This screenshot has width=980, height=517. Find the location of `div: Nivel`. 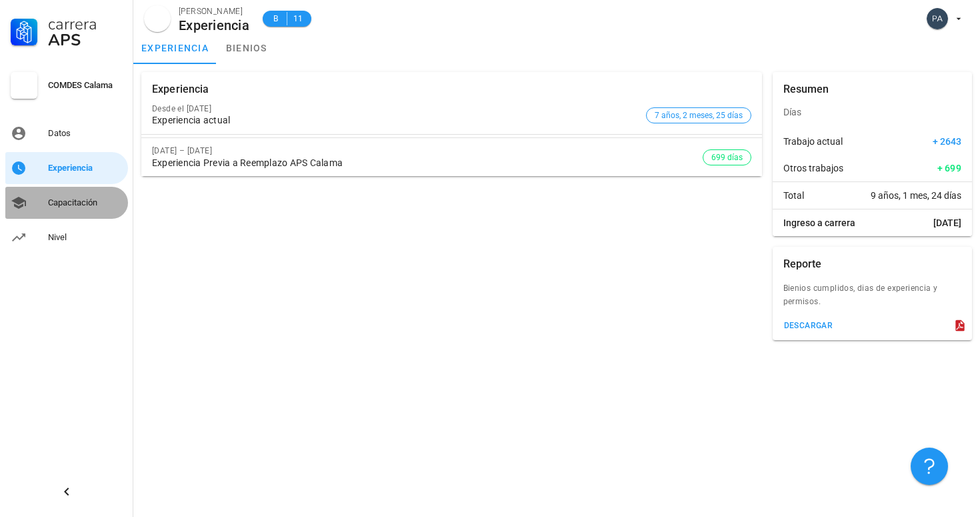

div: Nivel is located at coordinates (85, 238).